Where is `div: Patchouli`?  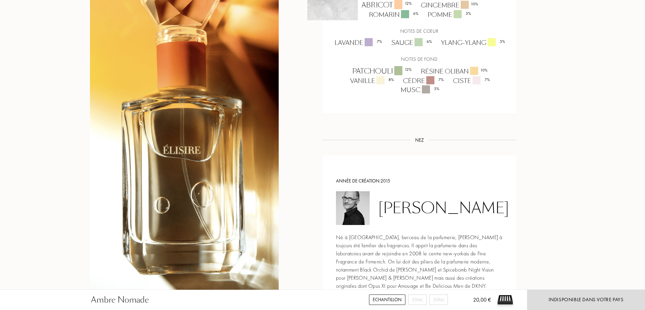
div: Patchouli is located at coordinates (382, 71).